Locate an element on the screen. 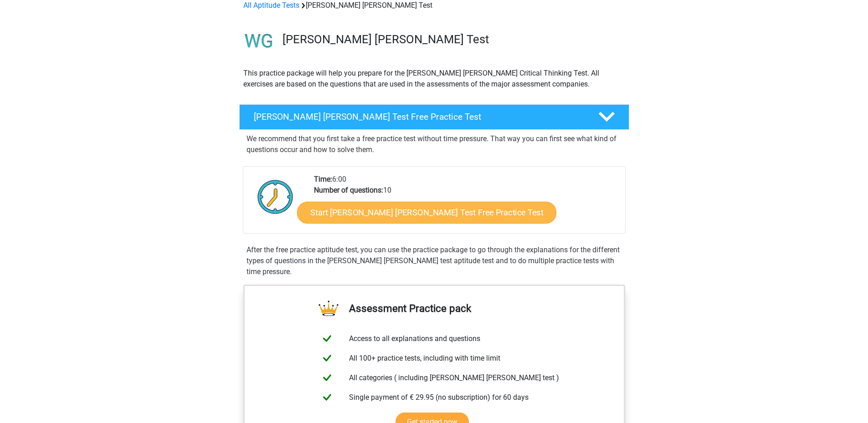 The height and width of the screenshot is (423, 868). p: We recommend that you first take a free practice test without time pressure. That way you can fir... is located at coordinates (434, 145).